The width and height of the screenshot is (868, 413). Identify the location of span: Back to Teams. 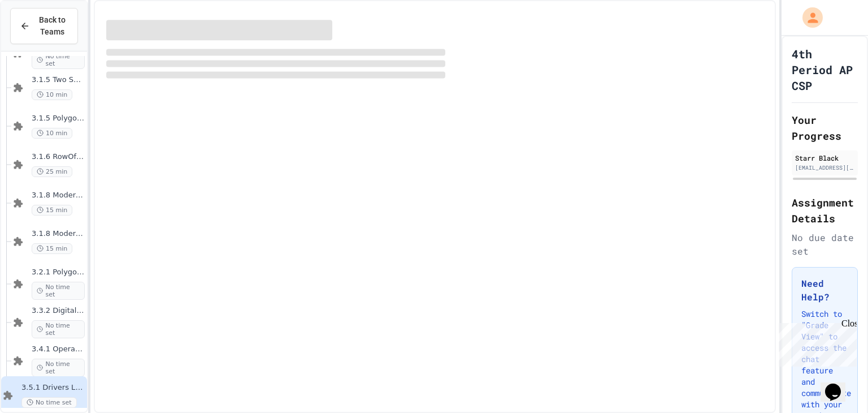
(53, 26).